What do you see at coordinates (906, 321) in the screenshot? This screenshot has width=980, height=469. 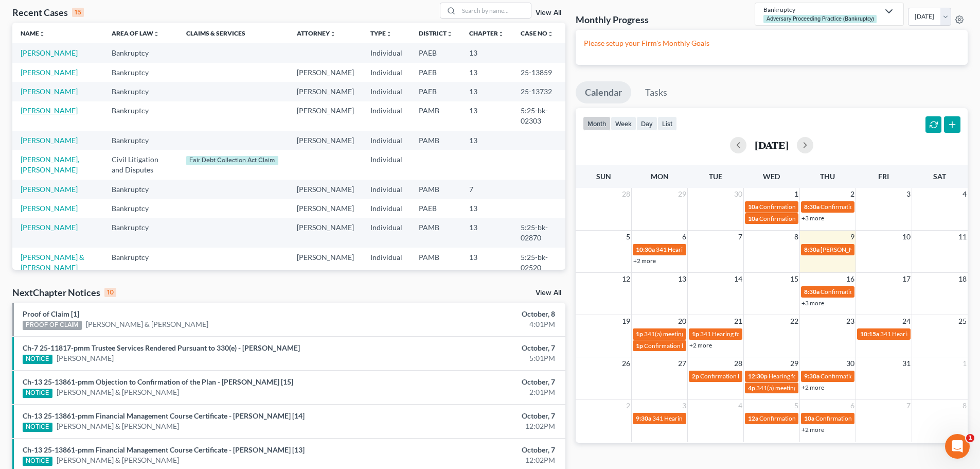 I see `span: 24` at bounding box center [906, 321].